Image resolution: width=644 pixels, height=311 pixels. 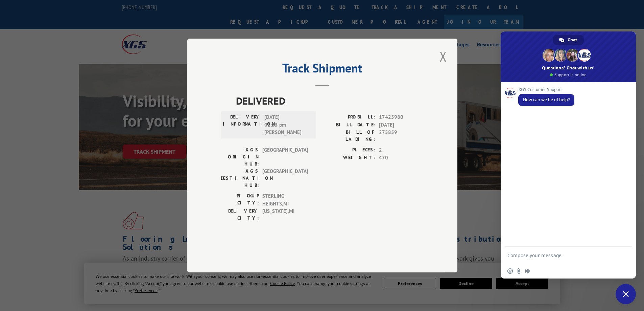 I want to click on label: PICKUP CITY:, so click(x=240, y=200).